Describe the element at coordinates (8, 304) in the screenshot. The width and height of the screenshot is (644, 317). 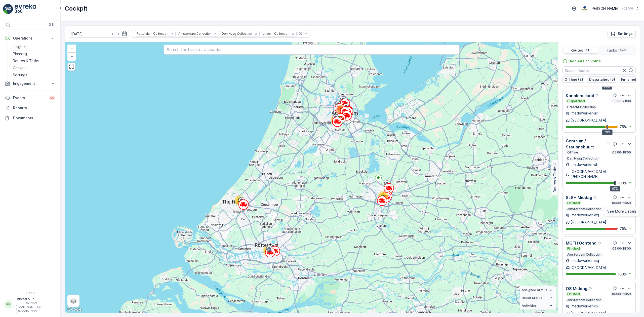
I see `div: RR` at that location.